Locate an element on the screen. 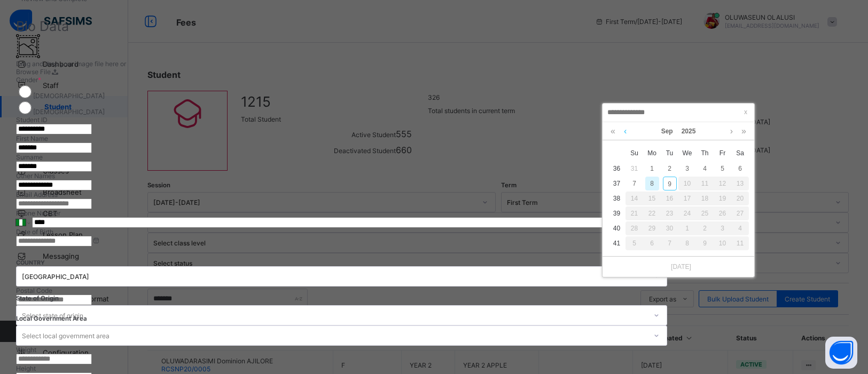  div: 23 is located at coordinates (669, 213).